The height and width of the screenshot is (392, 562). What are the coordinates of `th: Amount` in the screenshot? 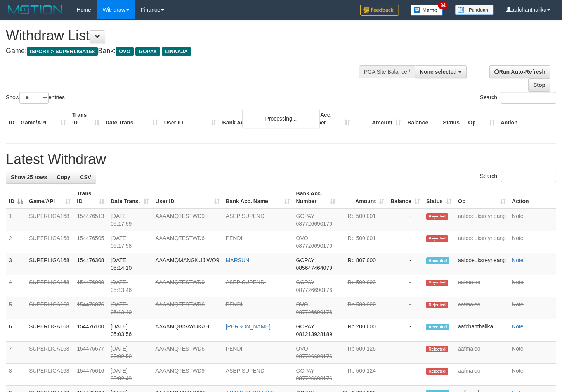 It's located at (378, 119).